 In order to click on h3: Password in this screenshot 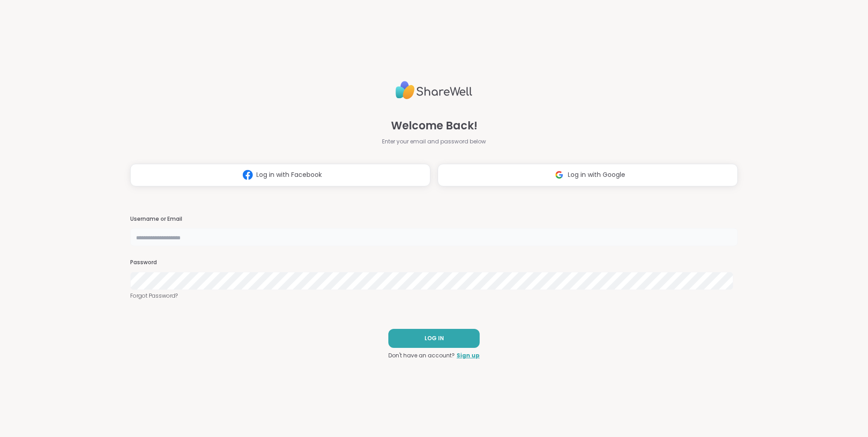, I will do `click(434, 262)`.